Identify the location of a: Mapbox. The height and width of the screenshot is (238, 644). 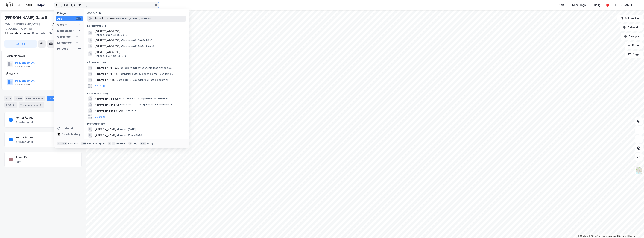
(583, 236).